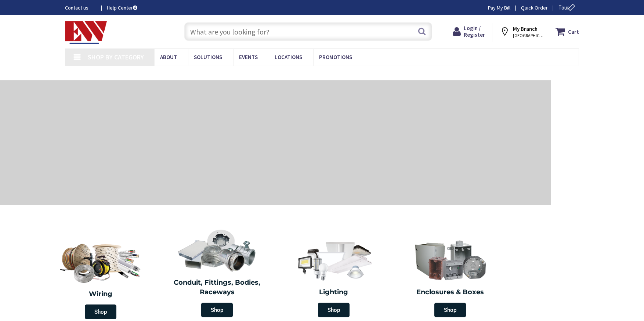 The image size is (644, 321). I want to click on span: Locations, so click(288, 57).